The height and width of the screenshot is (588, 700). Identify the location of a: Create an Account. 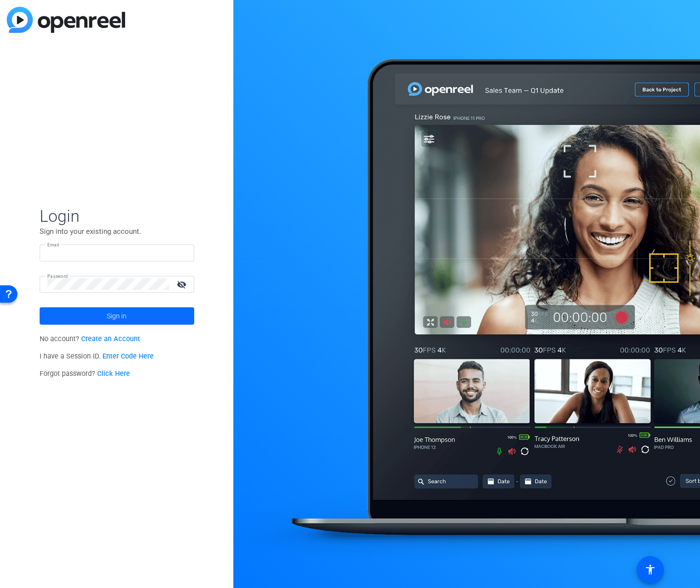
(111, 339).